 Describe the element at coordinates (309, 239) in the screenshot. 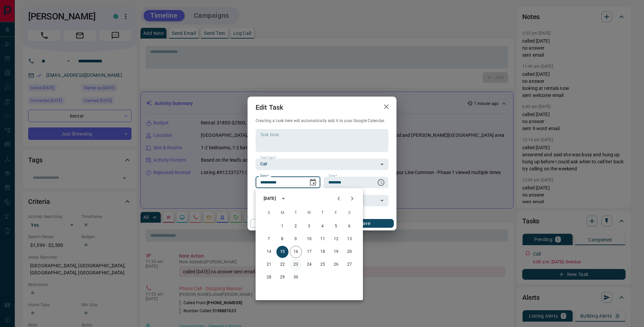

I see `button: 10` at that location.